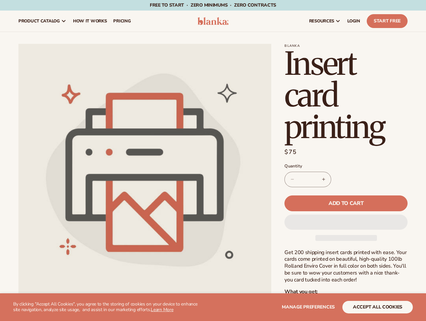  What do you see at coordinates (213, 21) in the screenshot?
I see `a: logo` at bounding box center [213, 21].